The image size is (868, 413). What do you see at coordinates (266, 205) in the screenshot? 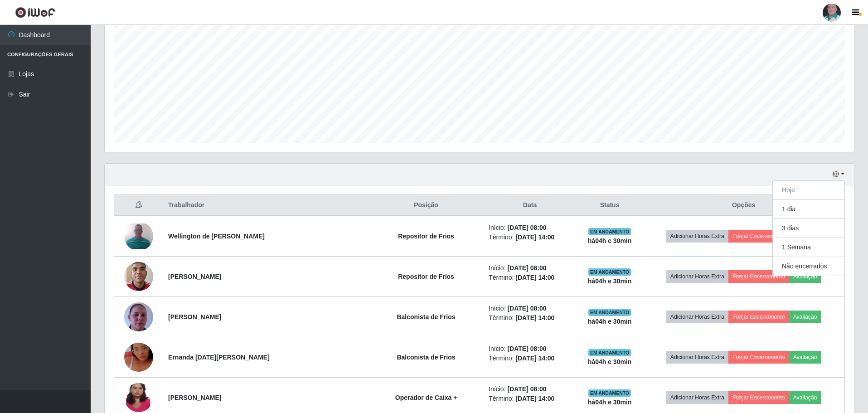
I see `th: Trabalhador` at bounding box center [266, 205].